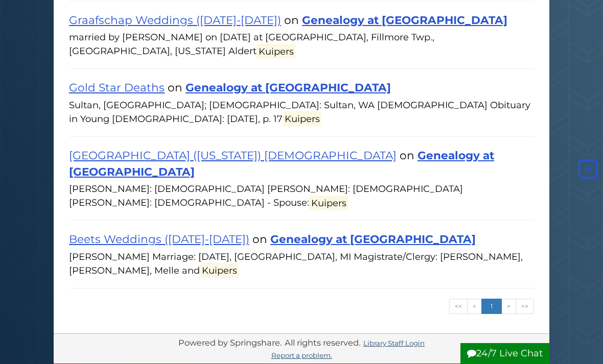 The height and width of the screenshot is (364, 603). What do you see at coordinates (491, 307) in the screenshot?
I see `ul: Search Pagination` at bounding box center [491, 307].